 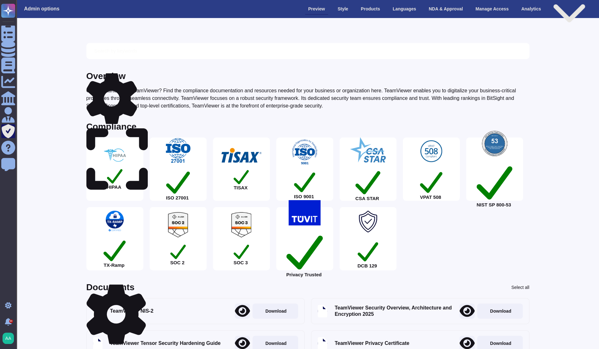 I want to click on div: Privacy Trusted, so click(x=305, y=254).